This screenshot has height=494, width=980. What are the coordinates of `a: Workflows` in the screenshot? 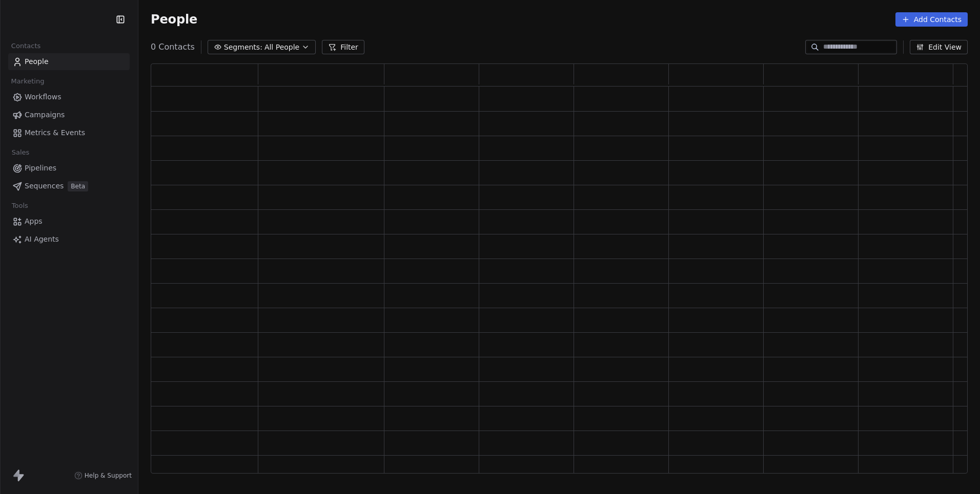 It's located at (68, 97).